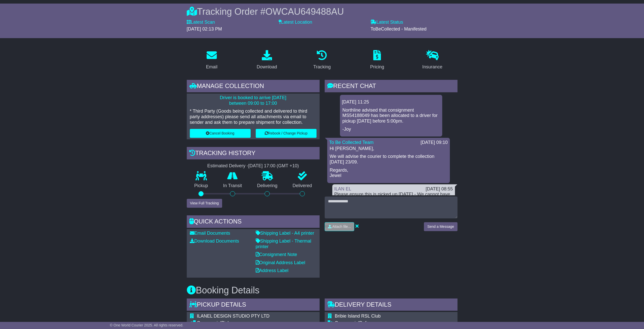 Image resolution: width=644 pixels, height=329 pixels. What do you see at coordinates (215, 241) in the screenshot?
I see `a: Download Documents` at bounding box center [215, 241].